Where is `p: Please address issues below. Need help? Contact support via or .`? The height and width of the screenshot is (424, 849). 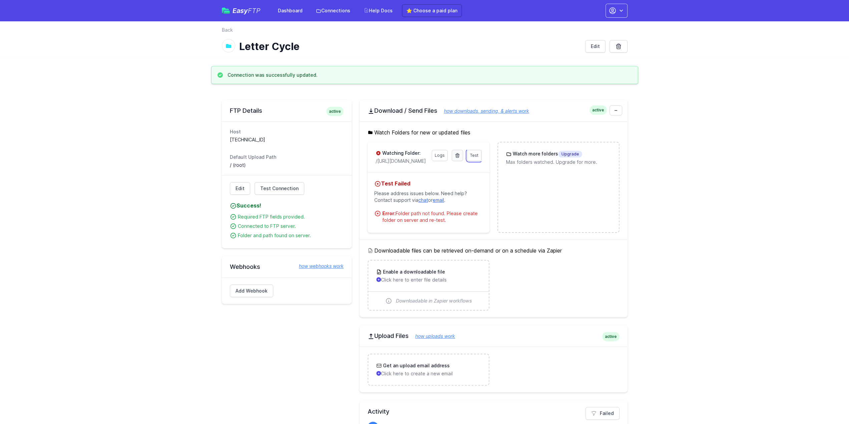 p: Please address issues below. Need help? Contact support via or . is located at coordinates (428, 197).